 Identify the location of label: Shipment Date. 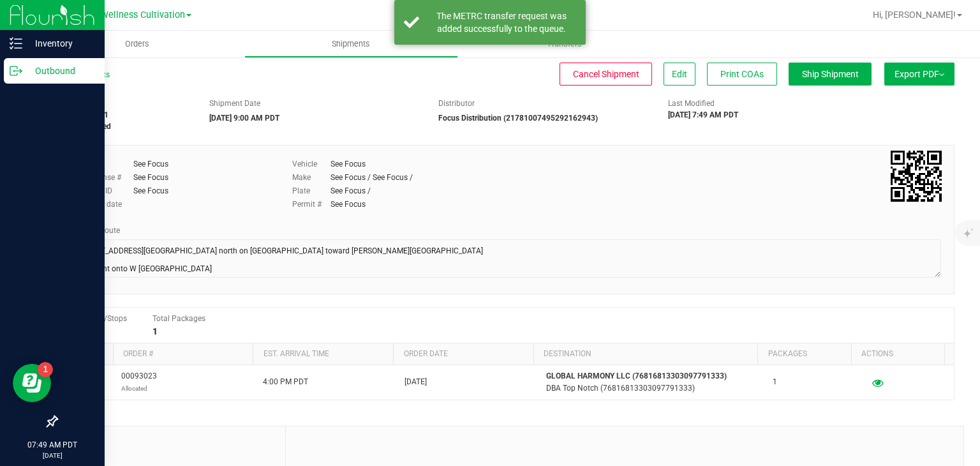
(235, 104).